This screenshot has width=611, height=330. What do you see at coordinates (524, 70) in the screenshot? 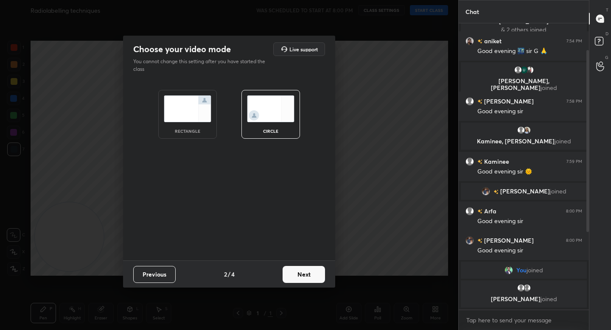
I see `img: d5adb3d71da24952b8f089358f45bc80.28529830_3` at bounding box center [524, 70].